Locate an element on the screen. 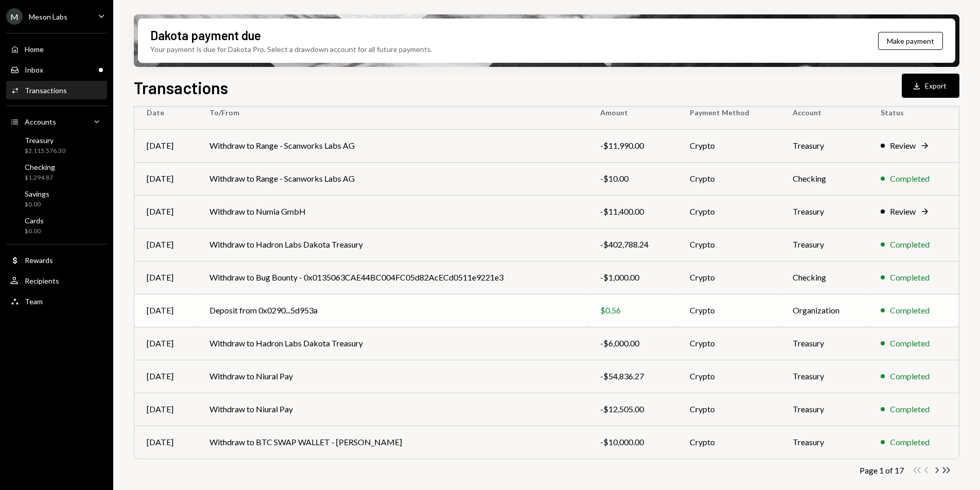  div: Rewards is located at coordinates (38, 260).